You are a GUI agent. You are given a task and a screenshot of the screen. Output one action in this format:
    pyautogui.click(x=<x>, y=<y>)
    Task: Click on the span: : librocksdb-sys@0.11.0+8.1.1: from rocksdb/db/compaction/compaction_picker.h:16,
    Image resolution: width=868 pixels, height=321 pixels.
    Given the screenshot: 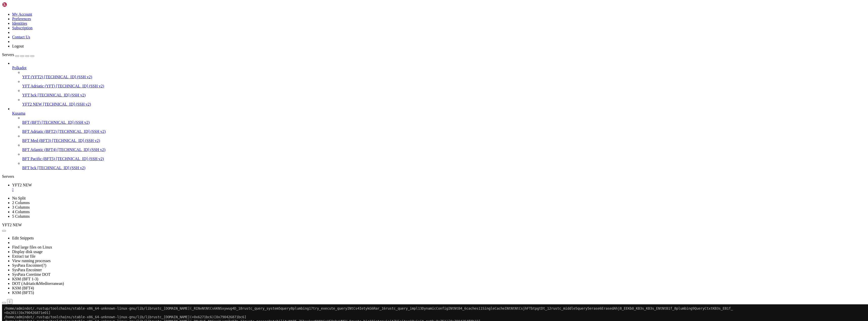 What is the action you would take?
    pyautogui.click(x=115, y=184)
    